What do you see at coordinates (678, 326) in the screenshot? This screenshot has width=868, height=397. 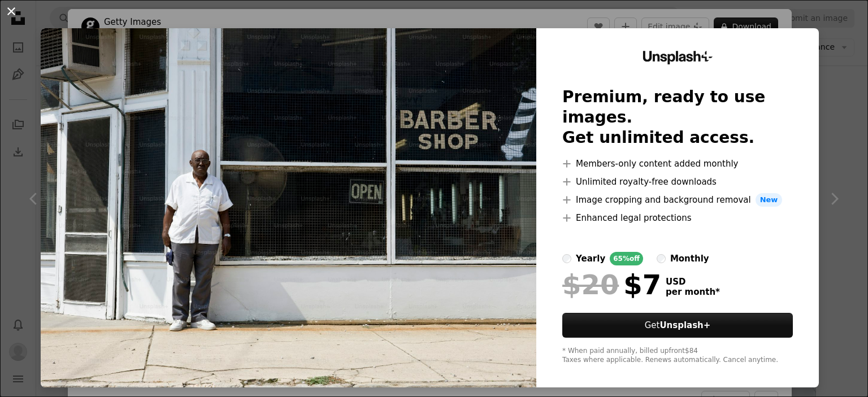 I see `a: GetUnsplash+` at bounding box center [678, 326].